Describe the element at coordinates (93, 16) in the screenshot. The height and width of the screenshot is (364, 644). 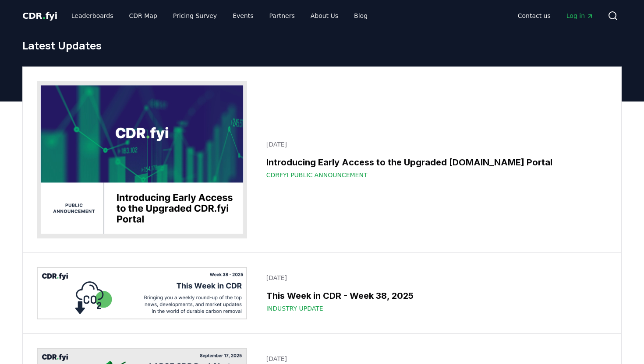
I see `a: Leaderboards` at that location.